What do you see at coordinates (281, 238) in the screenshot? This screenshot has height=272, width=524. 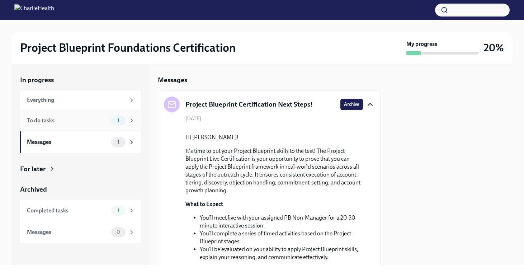 I see `li: You’ll complete a series of timed activities based on the Project Blueprint stages` at bounding box center [281, 238].